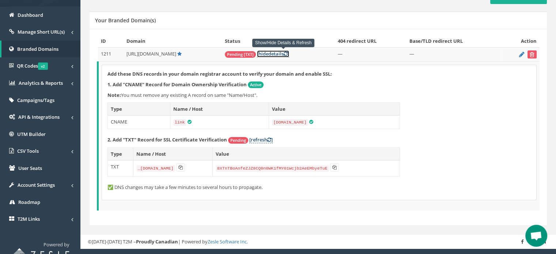 Image resolution: width=556 pixels, height=254 pixels. Describe the element at coordinates (111, 55) in the screenshot. I see `td: 1211` at that location.